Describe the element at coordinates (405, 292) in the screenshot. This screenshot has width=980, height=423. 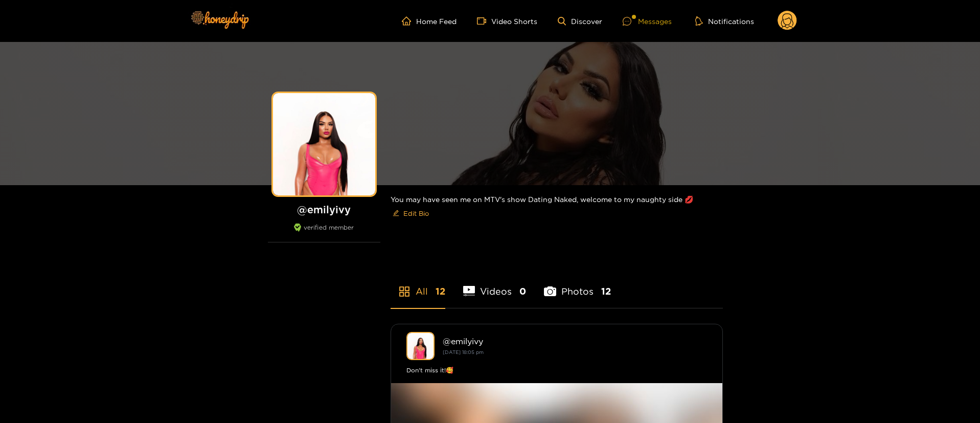
I see `span: appstore` at that location.